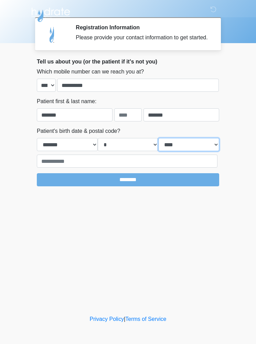 The height and width of the screenshot is (344, 256). I want to click on a: Terms of Service, so click(146, 318).